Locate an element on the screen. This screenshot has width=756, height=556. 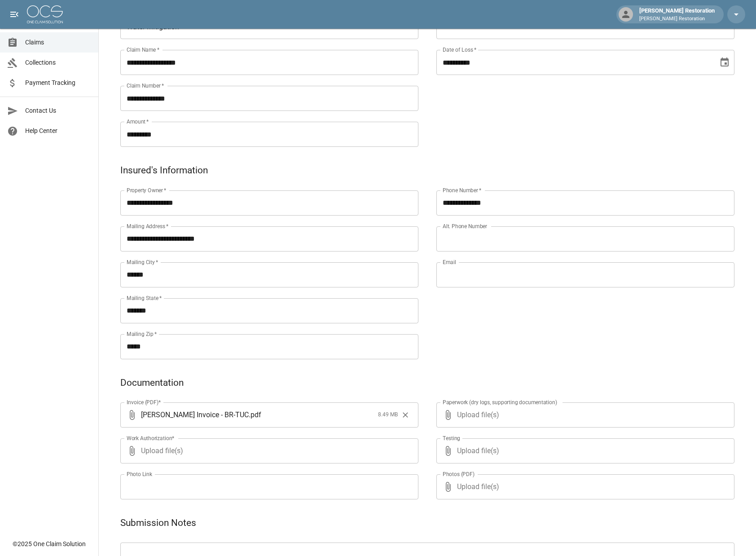
label: Claim Number is located at coordinates (145, 86).